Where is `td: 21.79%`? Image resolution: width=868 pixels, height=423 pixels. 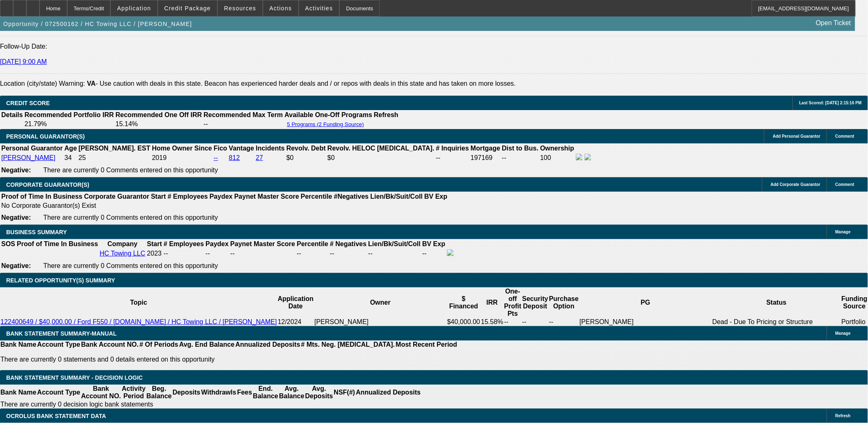 td: 21.79% is located at coordinates (69, 124).